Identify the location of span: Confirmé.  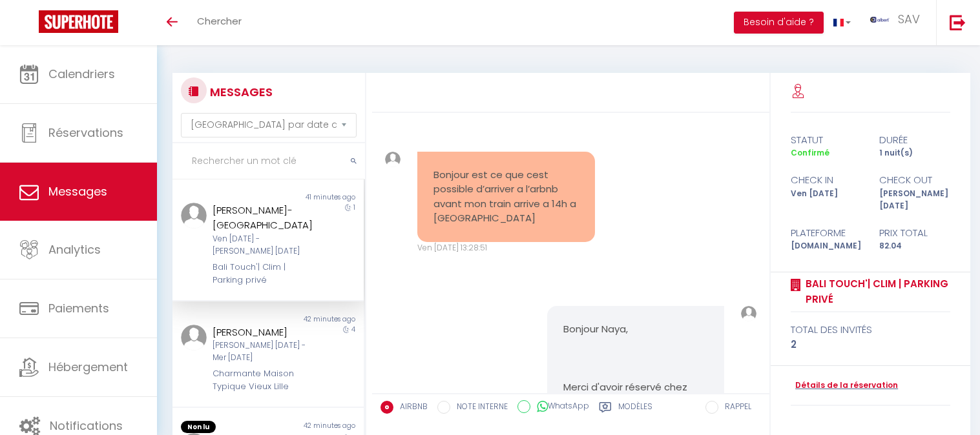
(810, 152).